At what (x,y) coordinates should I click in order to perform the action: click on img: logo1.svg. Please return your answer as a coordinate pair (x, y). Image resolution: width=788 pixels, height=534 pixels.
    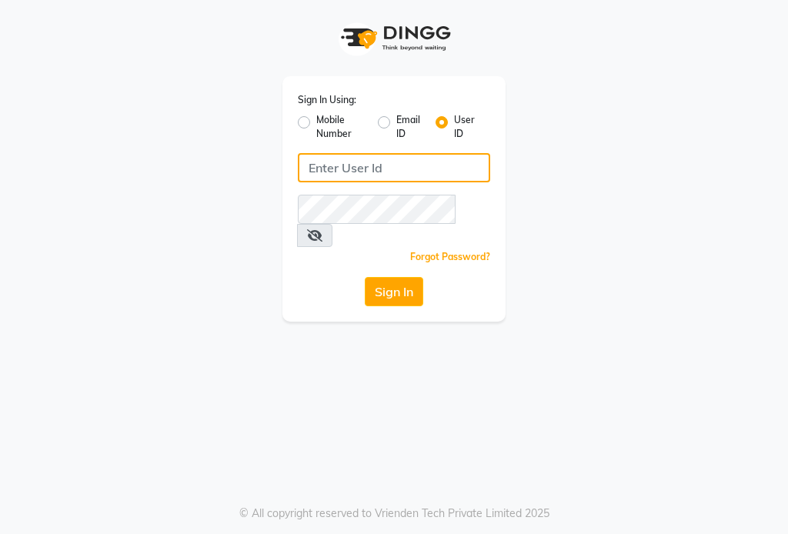
    Looking at the image, I should click on (394, 38).